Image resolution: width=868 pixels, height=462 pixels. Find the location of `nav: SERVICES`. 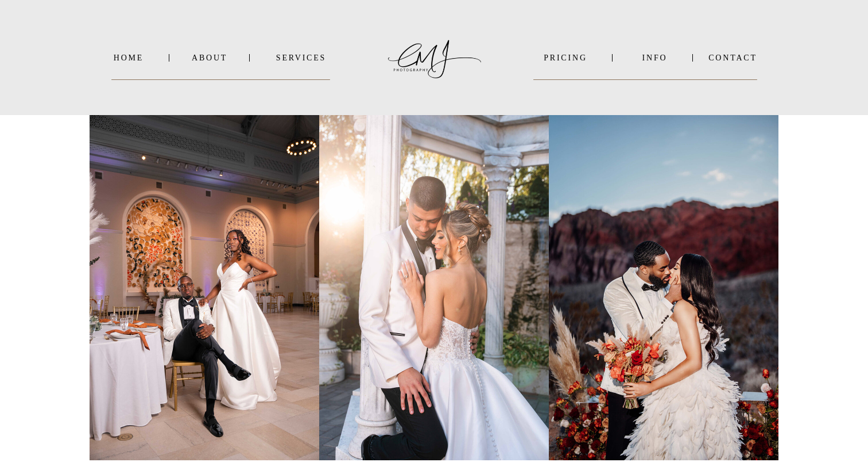

nav: SERVICES is located at coordinates (301, 58).